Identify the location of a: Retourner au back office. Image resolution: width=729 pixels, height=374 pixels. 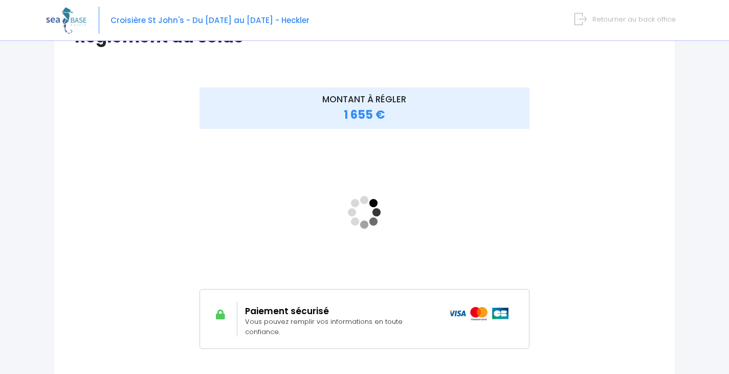
(627, 19).